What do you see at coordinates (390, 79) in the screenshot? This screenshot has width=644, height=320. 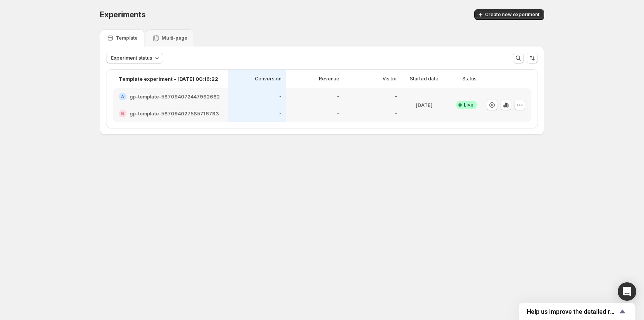 I see `p: Visitor` at bounding box center [390, 79].